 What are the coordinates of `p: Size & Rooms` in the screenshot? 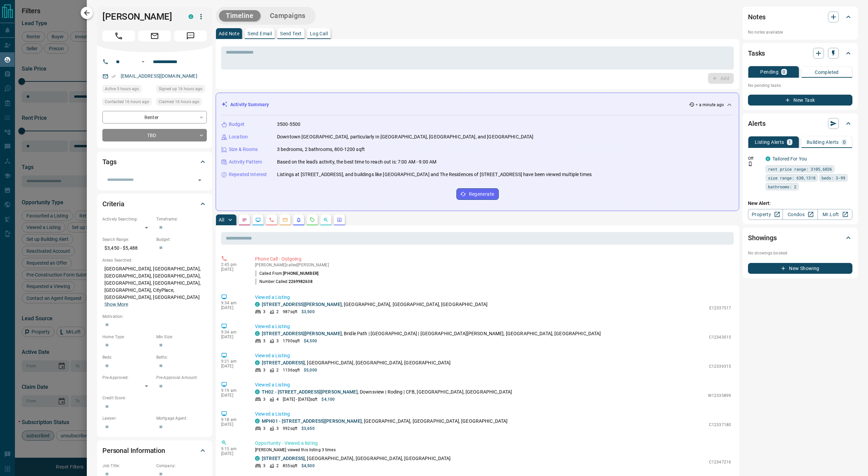 It's located at (243, 149).